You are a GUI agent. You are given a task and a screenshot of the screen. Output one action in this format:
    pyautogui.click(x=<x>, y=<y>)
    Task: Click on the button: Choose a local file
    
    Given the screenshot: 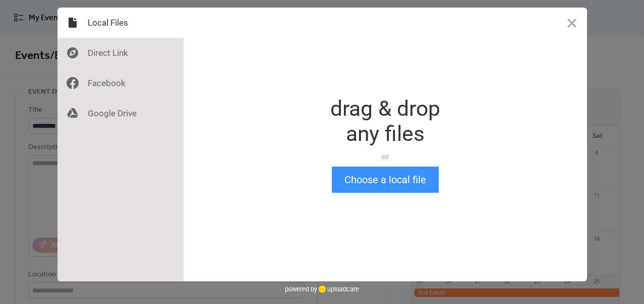 What is the action you would take?
    pyautogui.click(x=385, y=180)
    